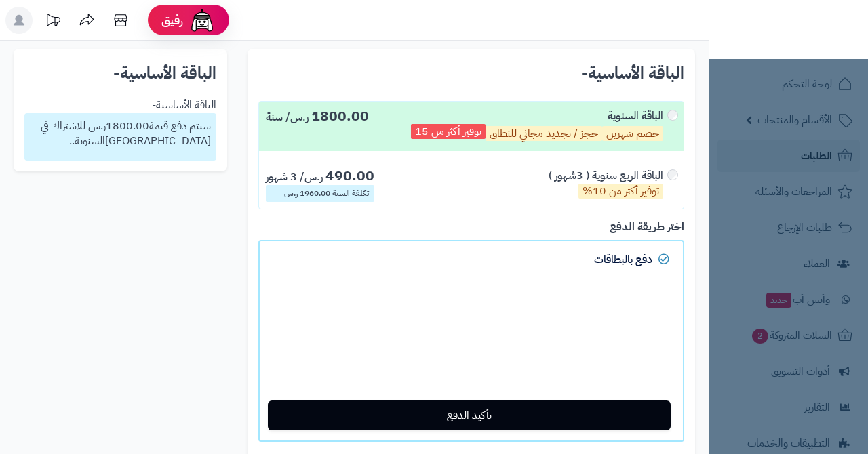 This screenshot has width=868, height=454. What do you see at coordinates (605, 183) in the screenshot?
I see `div: الباقة الربع سنوية ( 3شهور )` at bounding box center [605, 183].